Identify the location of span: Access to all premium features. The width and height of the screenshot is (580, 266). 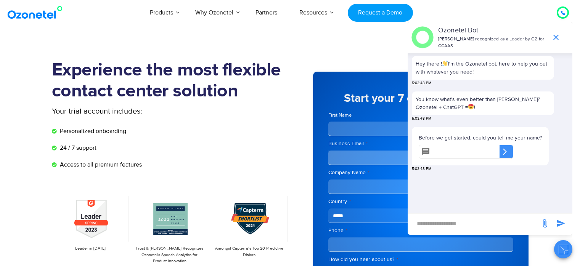
(100, 165).